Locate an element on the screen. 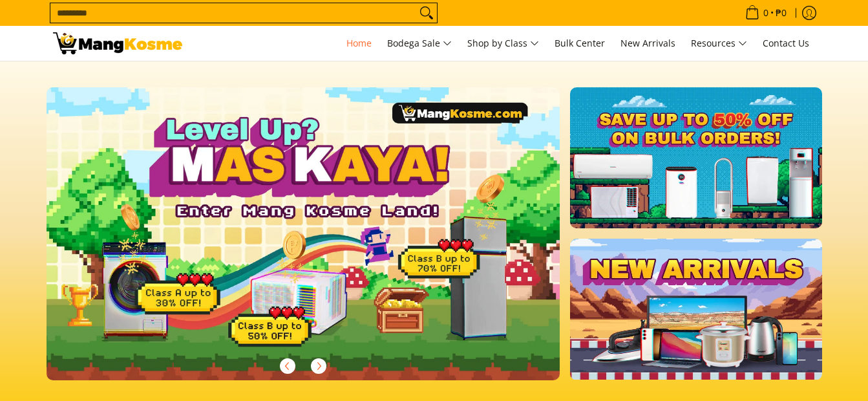  a: Bodega Sale is located at coordinates (420, 43).